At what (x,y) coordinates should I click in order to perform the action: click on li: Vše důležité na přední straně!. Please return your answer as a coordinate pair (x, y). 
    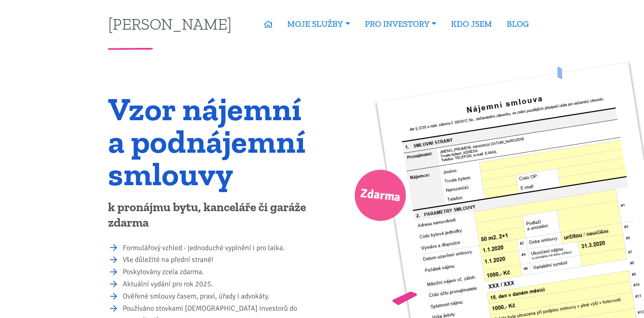
    Looking at the image, I should click on (219, 260).